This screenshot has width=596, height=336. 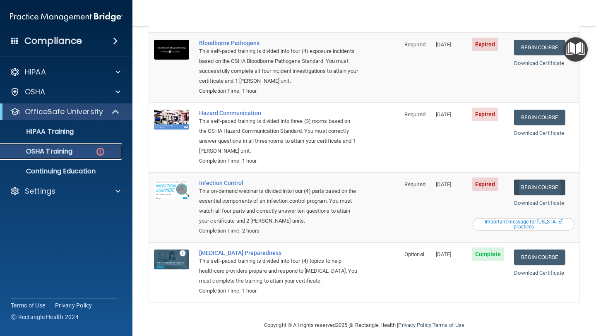 I want to click on div: This self-paced training is divided into four (4) exposure incidents based on the OSHA Bloodborne..., so click(x=278, y=66).